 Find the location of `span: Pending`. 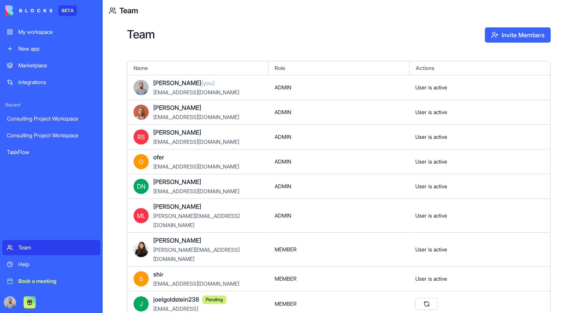

span: Pending is located at coordinates (214, 300).